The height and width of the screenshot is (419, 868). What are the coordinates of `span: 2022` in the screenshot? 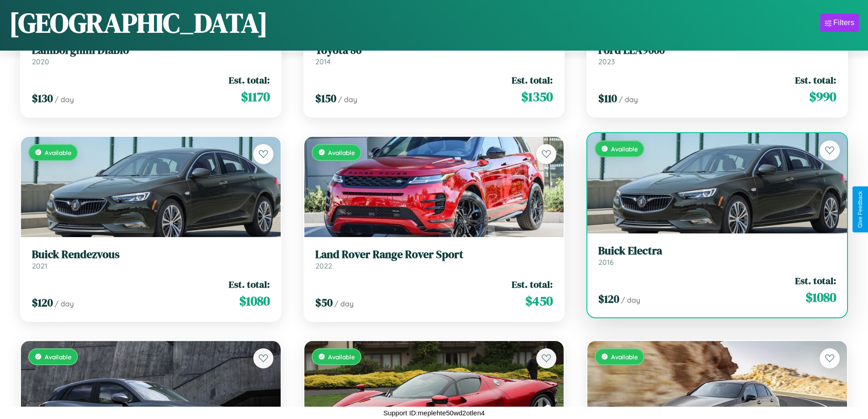 It's located at (323, 266).